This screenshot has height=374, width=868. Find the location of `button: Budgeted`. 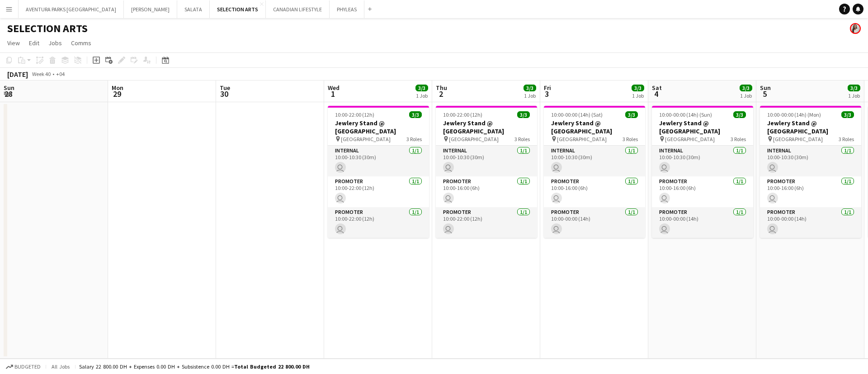

button: Budgeted is located at coordinates (23, 367).